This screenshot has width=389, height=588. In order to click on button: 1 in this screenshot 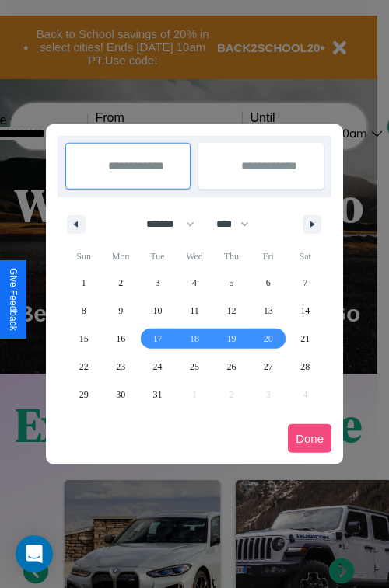, I will do `click(83, 283)`.